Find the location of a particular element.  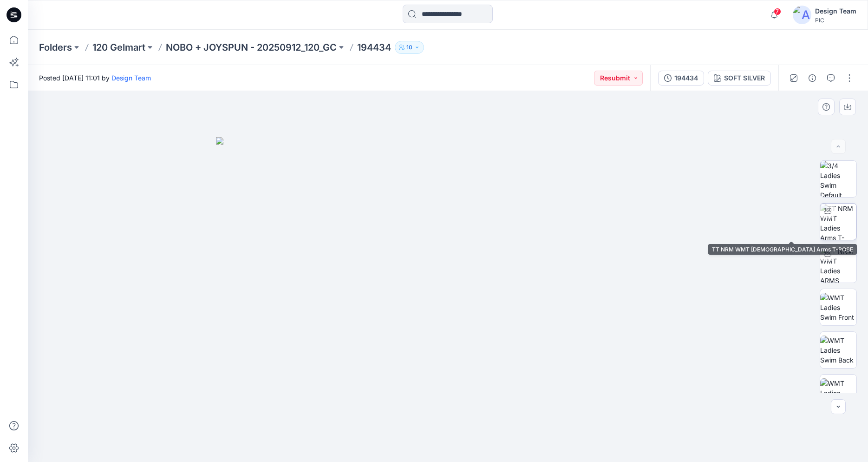

a: Design Team is located at coordinates (131, 78).